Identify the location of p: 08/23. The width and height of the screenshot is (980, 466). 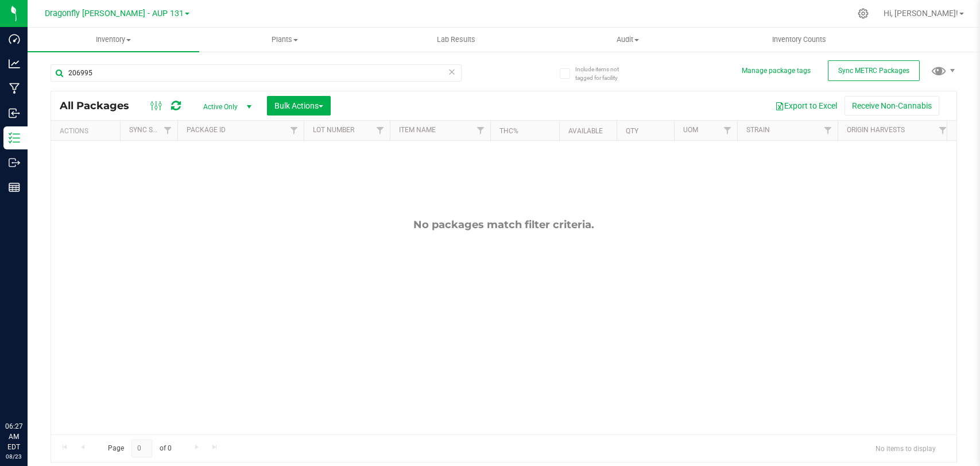
(14, 457).